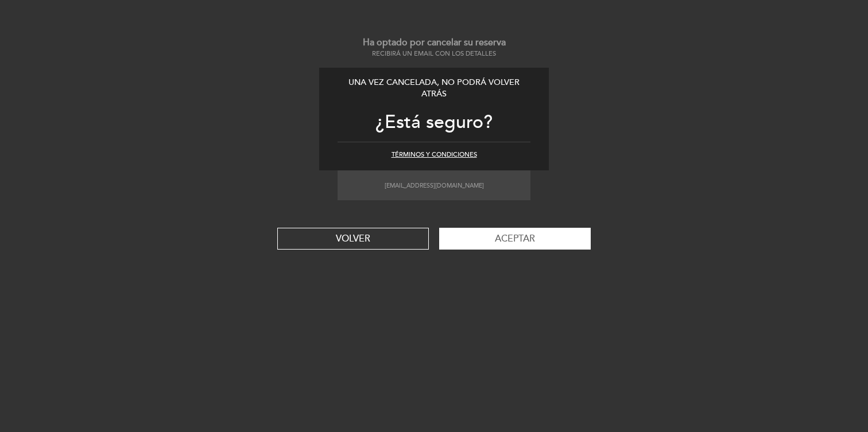  Describe the element at coordinates (515, 239) in the screenshot. I see `button: Aceptar` at that location.